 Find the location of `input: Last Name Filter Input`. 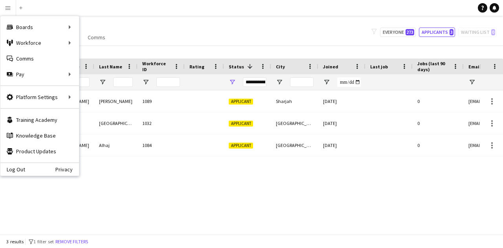

input: Last Name Filter Input is located at coordinates (123, 82).